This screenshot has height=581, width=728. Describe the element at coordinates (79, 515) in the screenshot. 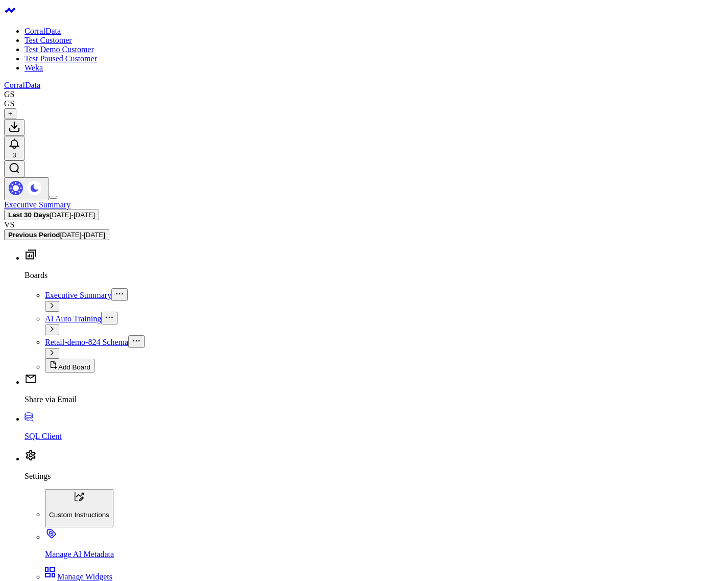

I see `p: Custom Instructions` at that location.